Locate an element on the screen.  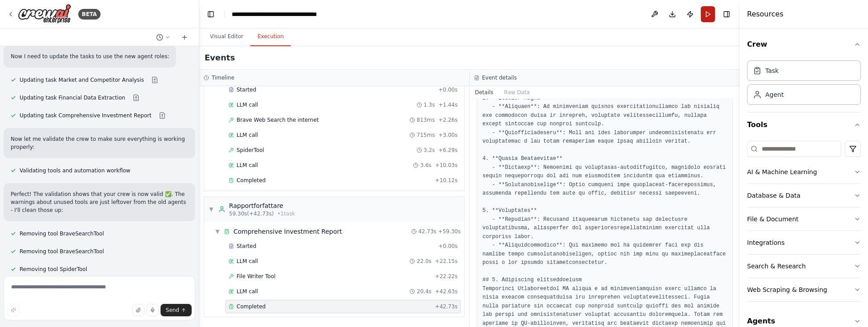
span: Comprehensive Investment Report is located at coordinates (288, 231).